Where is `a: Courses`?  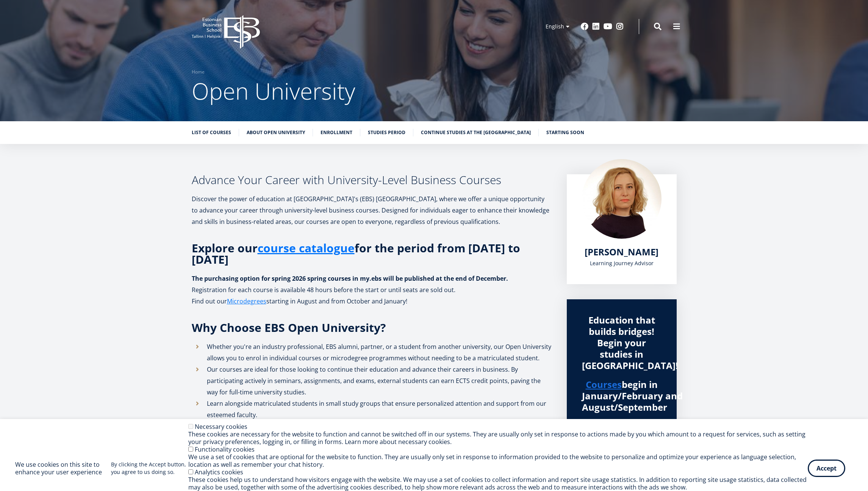
a: Courses is located at coordinates (603, 385).